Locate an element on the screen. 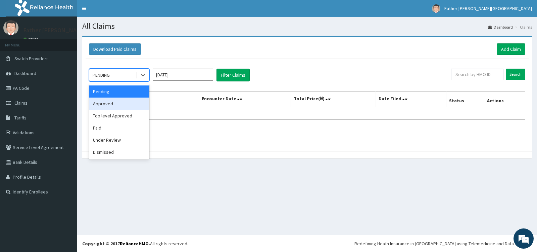 The width and height of the screenshot is (537, 252). a: Online is located at coordinates (32, 39).